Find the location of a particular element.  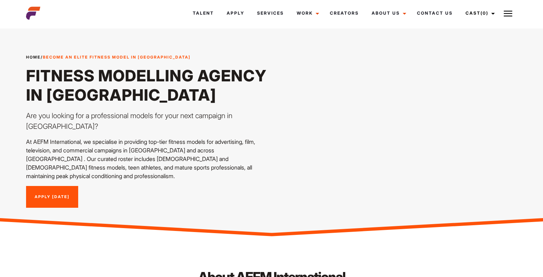

a: Contact Us is located at coordinates (435, 13).